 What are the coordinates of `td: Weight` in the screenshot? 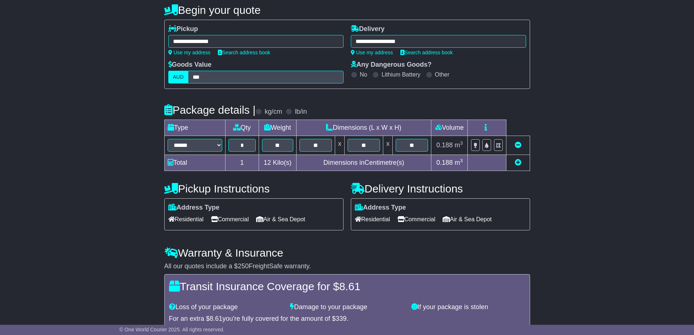 It's located at (278, 128).